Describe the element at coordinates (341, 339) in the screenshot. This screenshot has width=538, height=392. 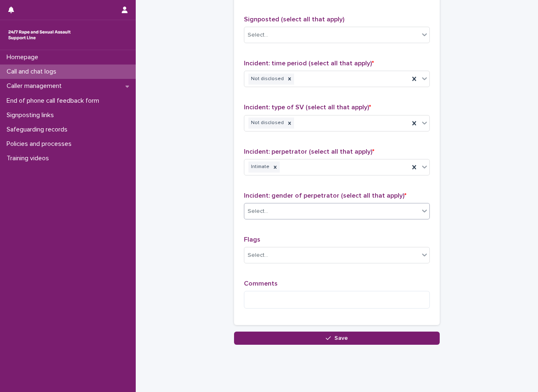
I see `span: Save` at that location.